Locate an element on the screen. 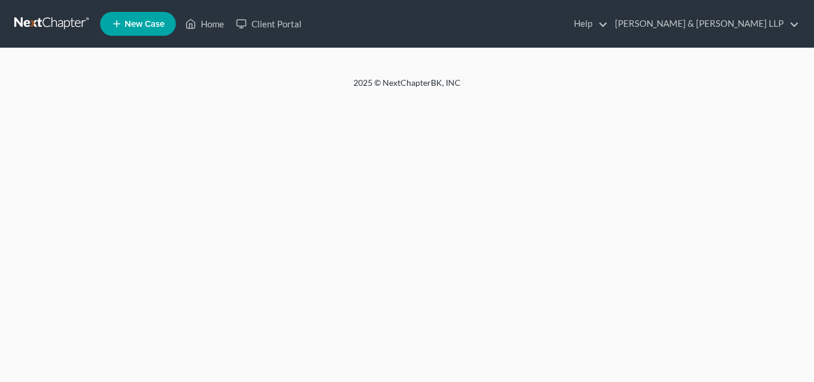 The width and height of the screenshot is (814, 382). a: Client Portal is located at coordinates (269, 24).